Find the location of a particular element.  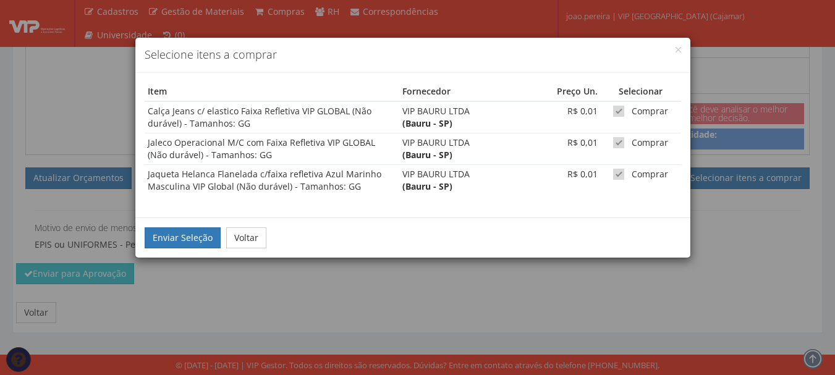

td: Jaleco Operacional M/C com Faixa Refletiva VIP GLOBAL (Não durável) - Tamanhos: GG is located at coordinates (272, 148).